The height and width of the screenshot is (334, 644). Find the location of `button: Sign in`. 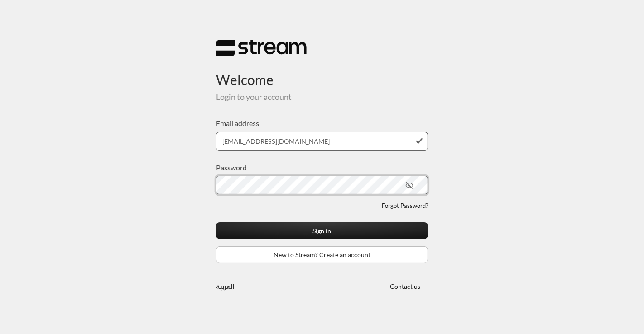

button: Sign in is located at coordinates (322, 231).